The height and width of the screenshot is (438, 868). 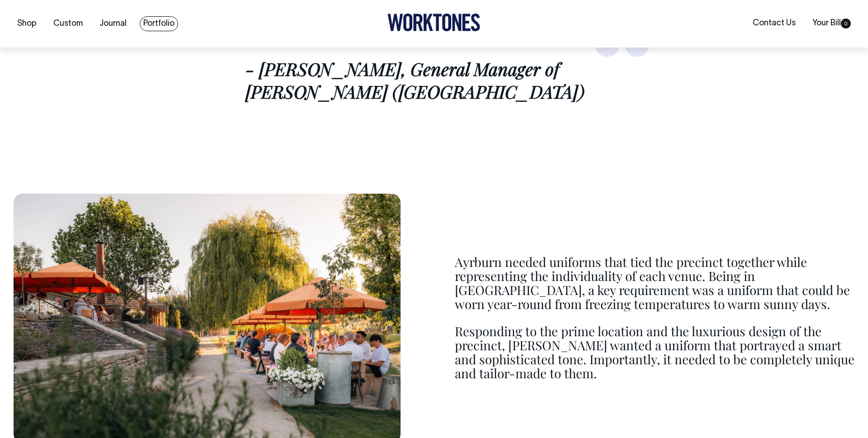 I want to click on a: Your Bill0, so click(x=832, y=23).